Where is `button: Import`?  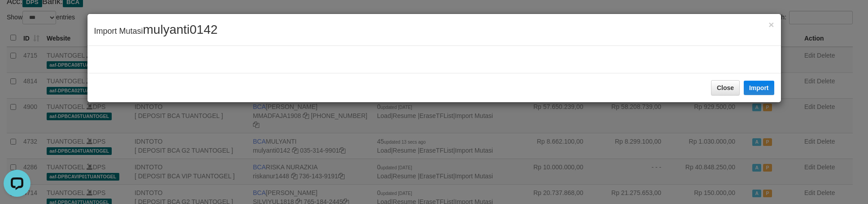
button: Import is located at coordinates (759, 88).